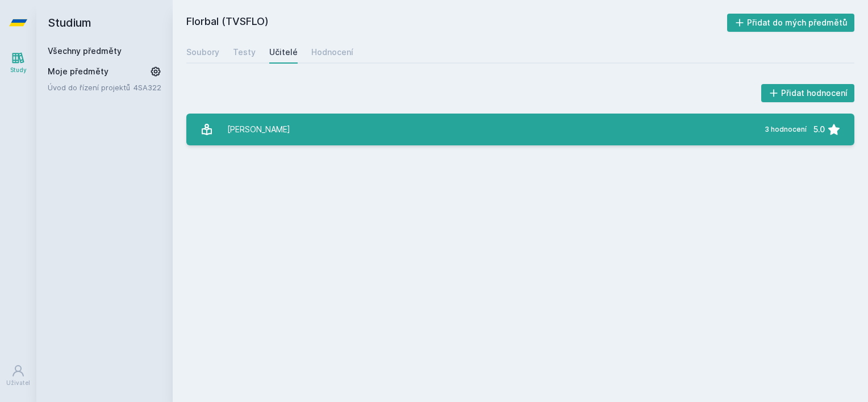 This screenshot has height=402, width=868. What do you see at coordinates (791, 23) in the screenshot?
I see `button: Přidat do mých předmětů` at bounding box center [791, 23].